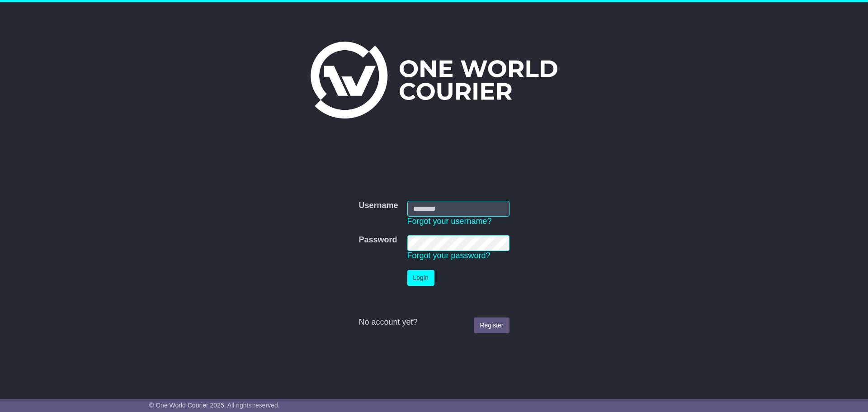  I want to click on button: Login, so click(420, 278).